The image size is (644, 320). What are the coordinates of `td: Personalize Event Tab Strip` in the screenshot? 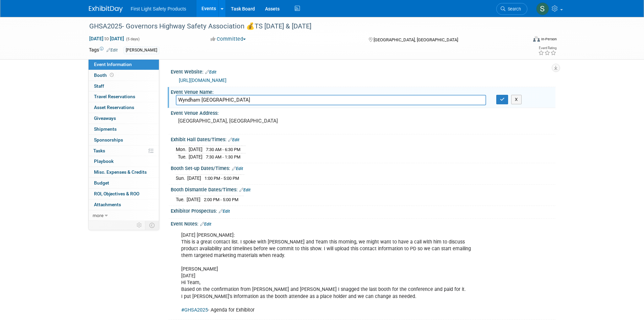 It's located at (140, 225).